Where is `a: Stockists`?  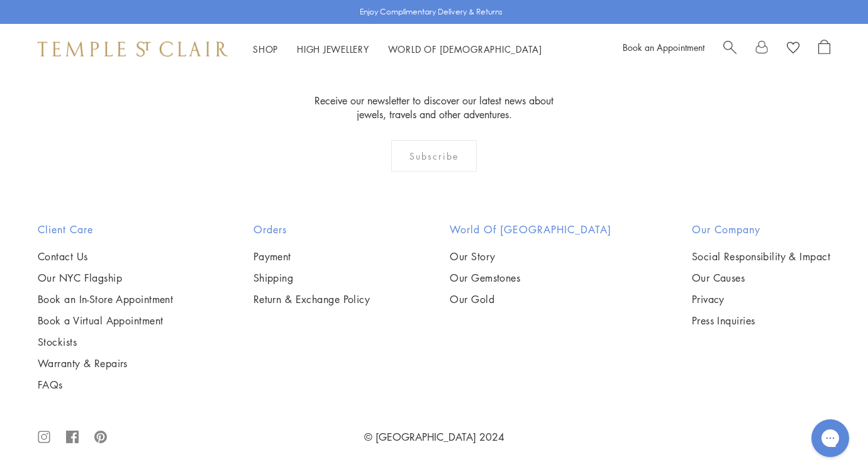 a: Stockists is located at coordinates (105, 342).